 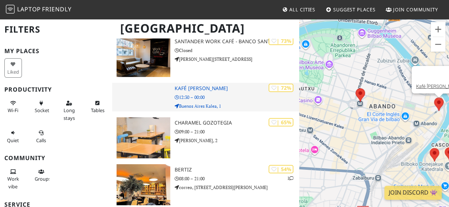 What do you see at coordinates (237, 178) in the screenshot?
I see `p: 08:00 – 21:00` at bounding box center [237, 178].